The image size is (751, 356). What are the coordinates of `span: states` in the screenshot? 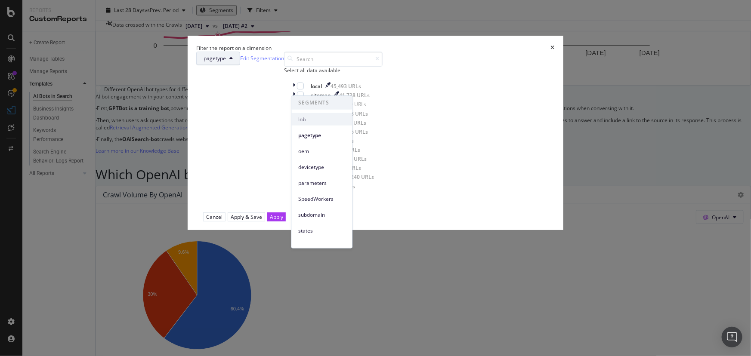 It's located at (321, 231).